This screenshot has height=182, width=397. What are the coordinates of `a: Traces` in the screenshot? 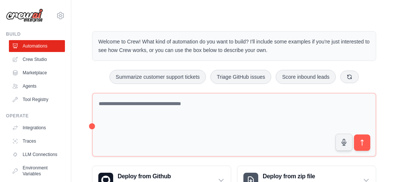 It's located at (37, 141).